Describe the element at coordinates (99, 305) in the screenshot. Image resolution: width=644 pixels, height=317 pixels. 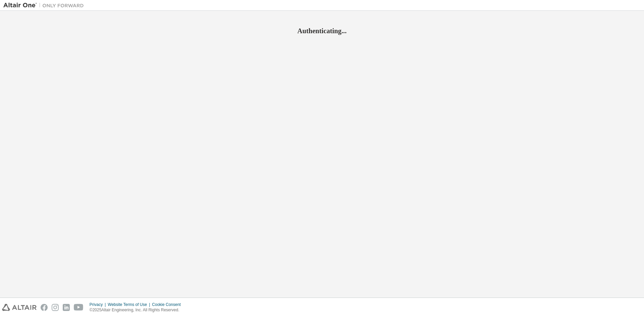
I see `div: Privacy` at that location.